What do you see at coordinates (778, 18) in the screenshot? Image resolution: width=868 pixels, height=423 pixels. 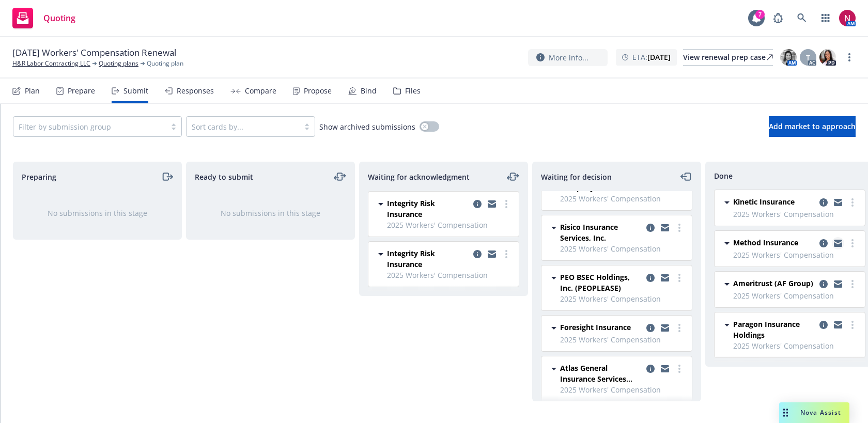 I see `a: Report a Bug` at bounding box center [778, 18].